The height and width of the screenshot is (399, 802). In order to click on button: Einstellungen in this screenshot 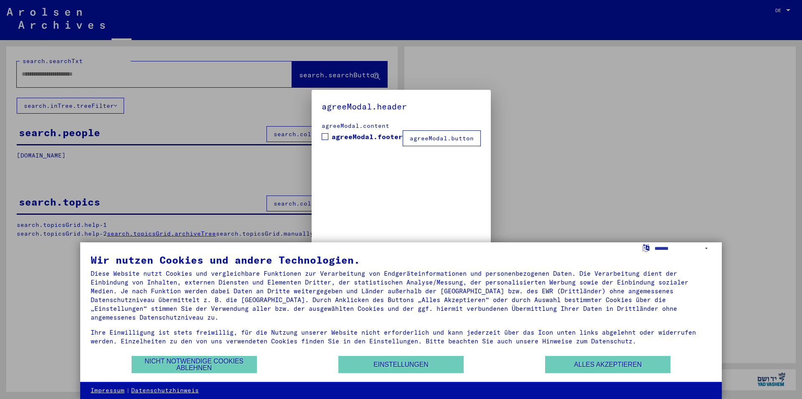, I will do `click(401, 364)`.